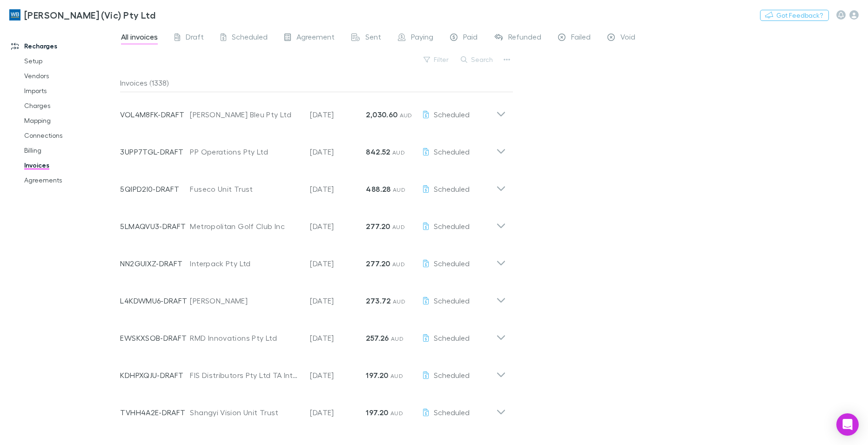 The height and width of the screenshot is (445, 868). Describe the element at coordinates (245, 151) in the screenshot. I see `div: PP Operations Pty Ltd` at that location.